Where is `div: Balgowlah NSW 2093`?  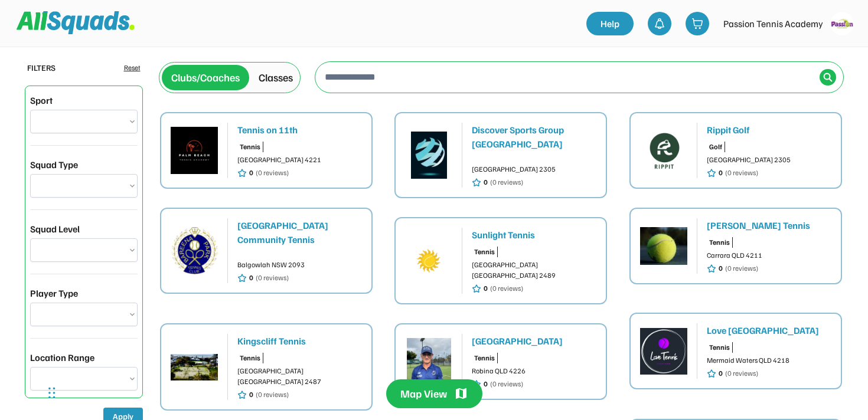
div: Balgowlah NSW 2093 is located at coordinates (299, 265).